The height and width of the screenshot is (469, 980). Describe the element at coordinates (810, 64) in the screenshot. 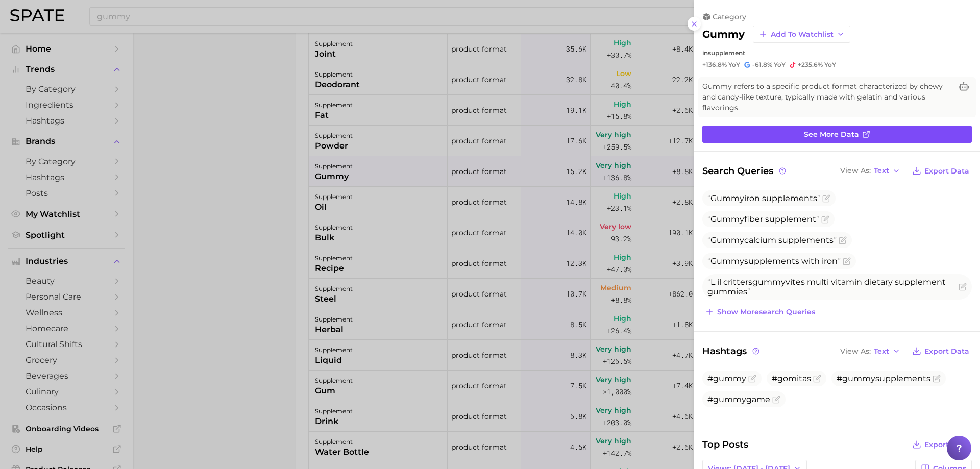

I see `span: +235.6%` at that location.